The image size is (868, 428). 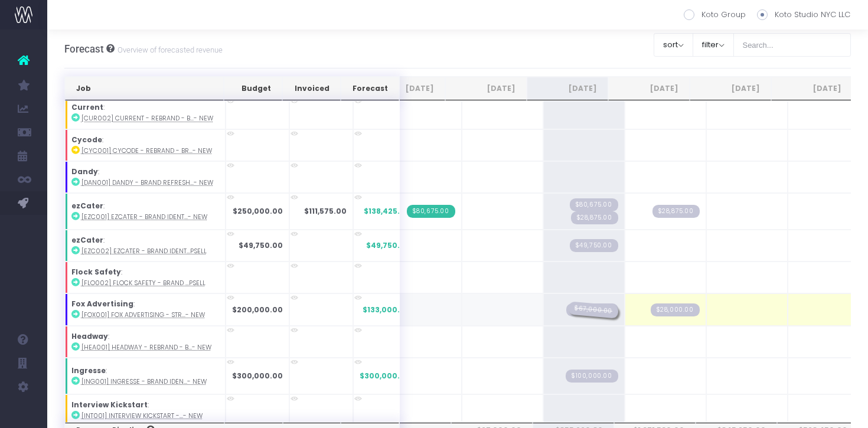 What do you see at coordinates (87, 140) in the screenshot?
I see `strong: Cycode` at bounding box center [87, 140].